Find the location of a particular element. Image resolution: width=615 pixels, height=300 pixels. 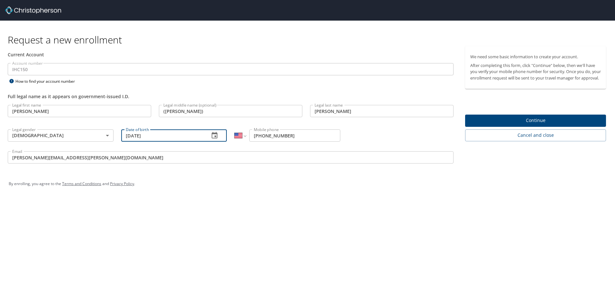

div: Current Account is located at coordinates (230, 54).